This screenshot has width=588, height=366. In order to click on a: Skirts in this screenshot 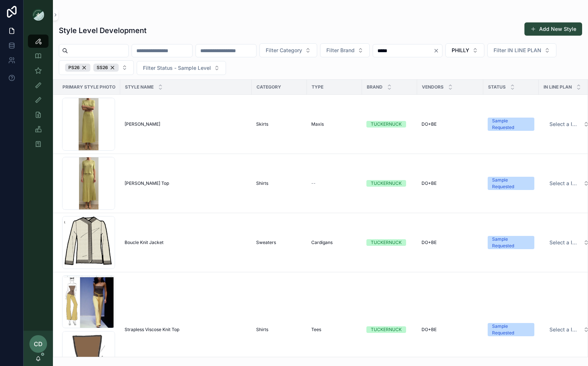, I will do `click(279, 124)`.